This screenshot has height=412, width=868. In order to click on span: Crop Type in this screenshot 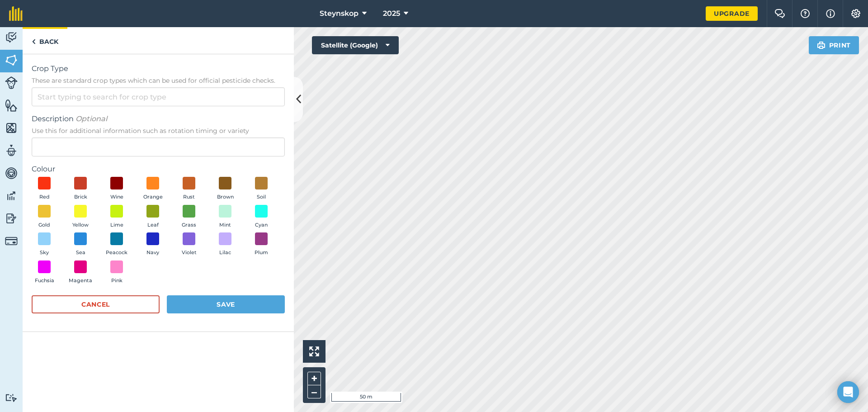, I will do `click(158, 69)`.